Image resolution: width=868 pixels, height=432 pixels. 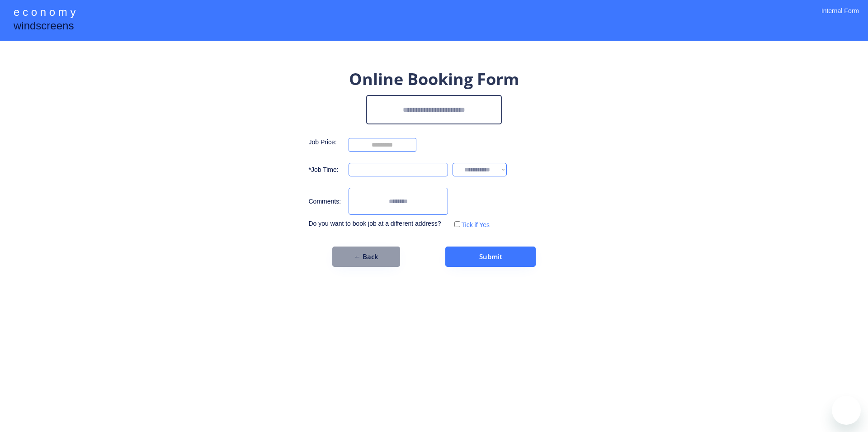 I want to click on div: Do you want to book job at a different address?, so click(x=379, y=224).